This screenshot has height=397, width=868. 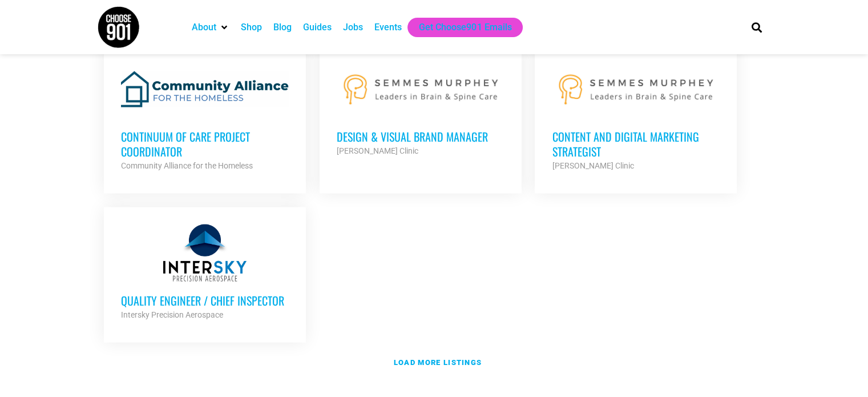 I want to click on h3: Content and Digital Marketing Strategist, so click(x=635, y=144).